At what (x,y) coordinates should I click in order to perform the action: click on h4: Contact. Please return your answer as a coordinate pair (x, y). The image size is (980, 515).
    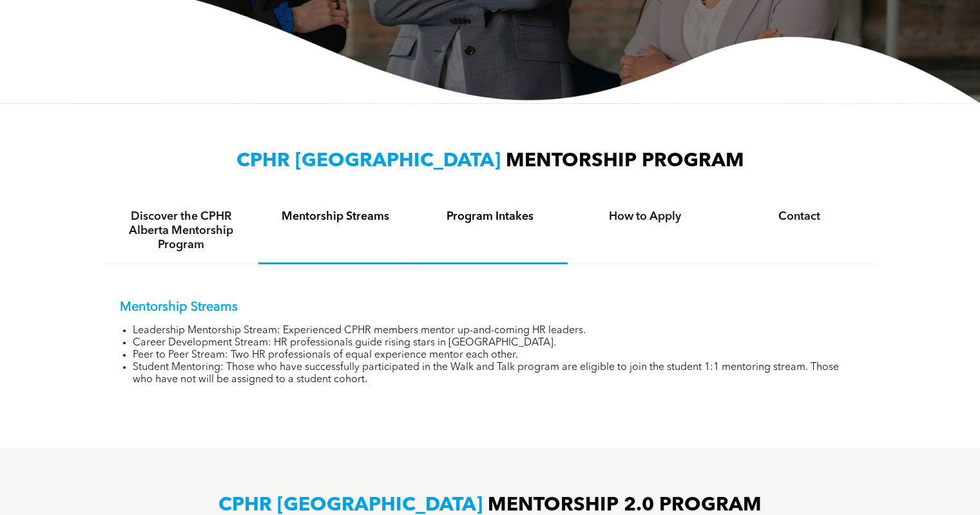
    Looking at the image, I should click on (800, 216).